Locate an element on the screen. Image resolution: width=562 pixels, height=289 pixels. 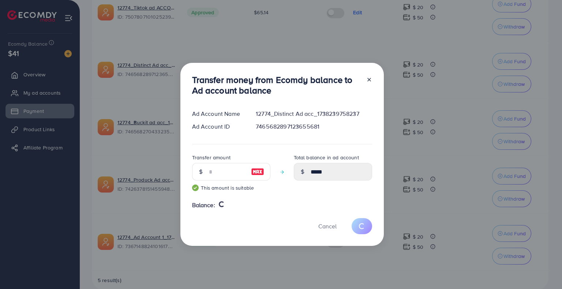
img: image is located at coordinates (258, 172).